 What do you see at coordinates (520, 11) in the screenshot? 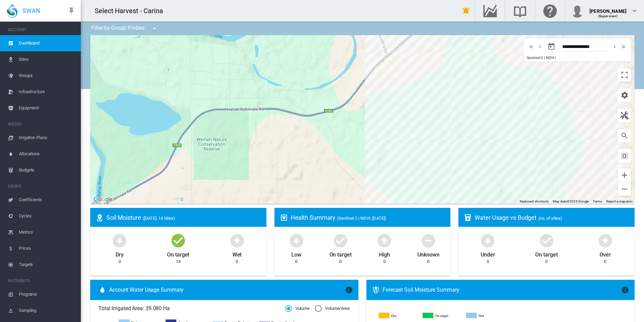
I see `md-icon: Search the knowledge base` at bounding box center [520, 11].